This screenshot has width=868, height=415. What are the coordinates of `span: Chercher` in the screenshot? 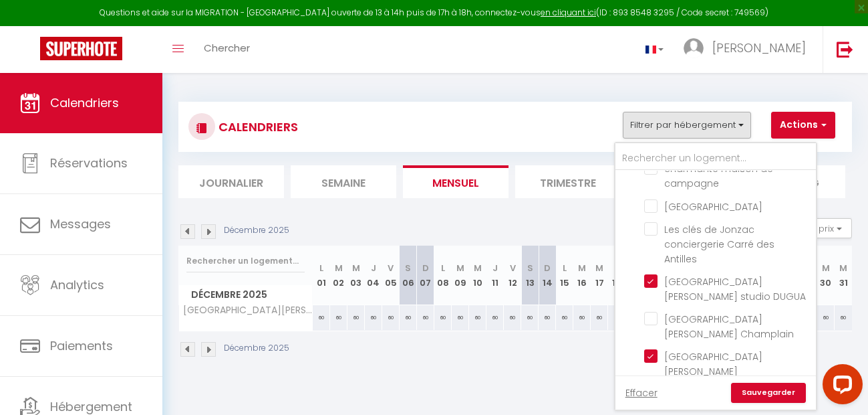 It's located at (227, 47).